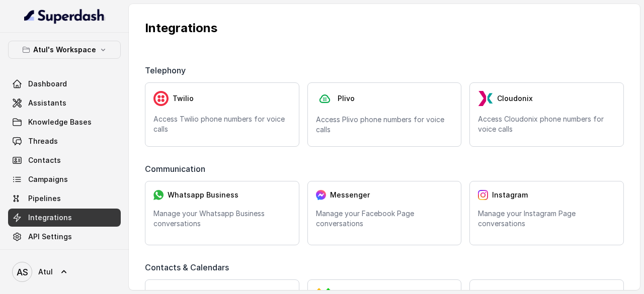 The height and width of the screenshot is (294, 644). What do you see at coordinates (50, 236) in the screenshot?
I see `span: API Settings` at bounding box center [50, 236].